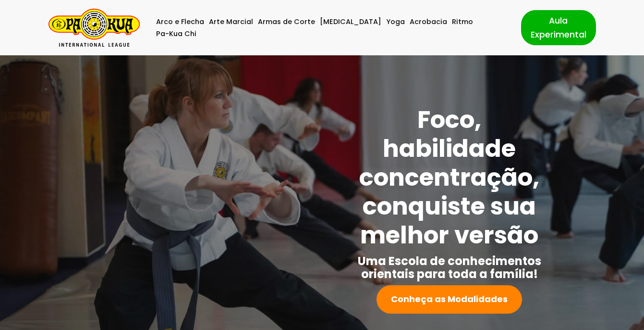 Image resolution: width=644 pixels, height=330 pixels. Describe the element at coordinates (231, 21) in the screenshot. I see `a: Arte Marcial` at that location.